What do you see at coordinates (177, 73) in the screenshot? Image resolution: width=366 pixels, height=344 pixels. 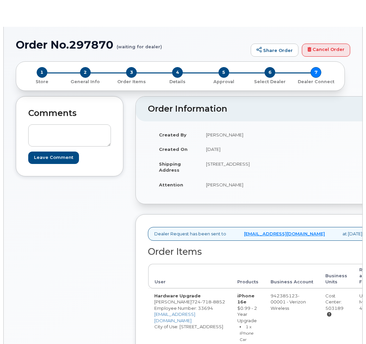 I see `span: 4` at bounding box center [177, 73].